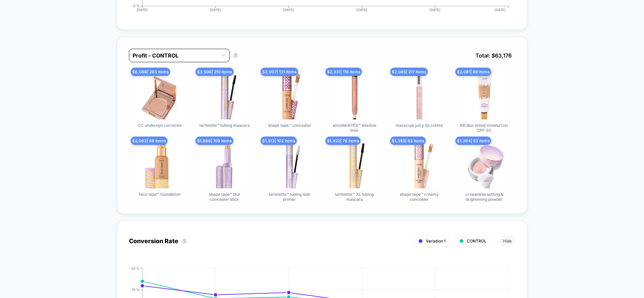  Describe the element at coordinates (160, 164) in the screenshot. I see `img: face tape™ foundation` at that location.